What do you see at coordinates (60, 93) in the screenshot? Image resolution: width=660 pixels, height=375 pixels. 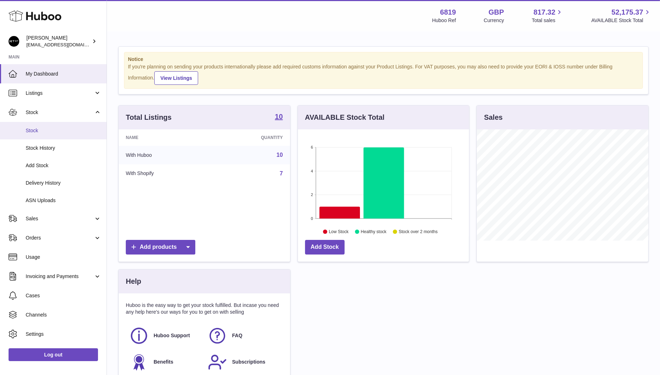 I see `span: Listings` at bounding box center [60, 93].